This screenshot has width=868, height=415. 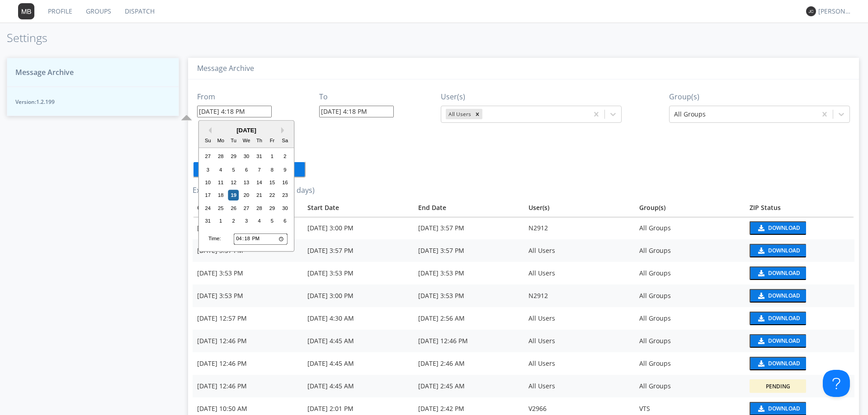 What do you see at coordinates (272, 157) in the screenshot?
I see `div: Choose Friday, August 1st, 2025` at bounding box center [272, 157].